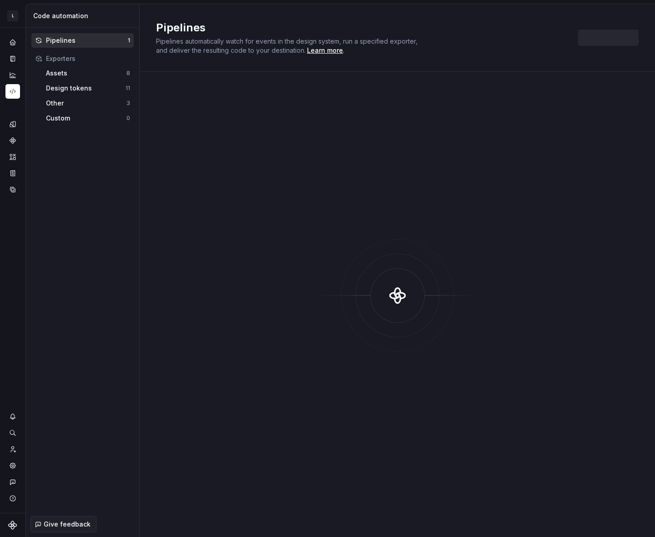 The image size is (655, 537). Describe the element at coordinates (13, 140) in the screenshot. I see `a: Components` at that location.